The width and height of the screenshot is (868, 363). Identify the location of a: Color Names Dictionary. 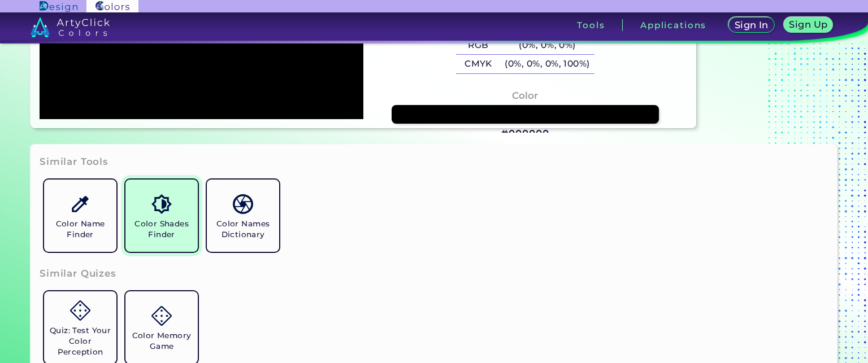
(243, 216).